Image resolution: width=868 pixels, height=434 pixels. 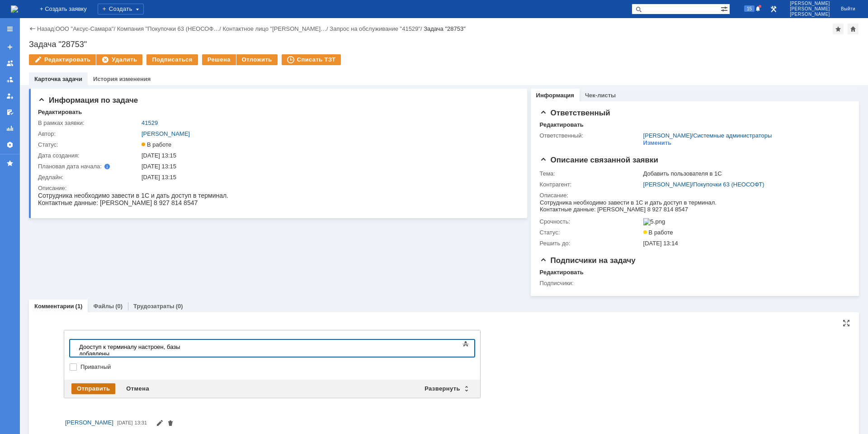 What do you see at coordinates (590, 283) in the screenshot?
I see `div: Подписчики:` at bounding box center [590, 283].